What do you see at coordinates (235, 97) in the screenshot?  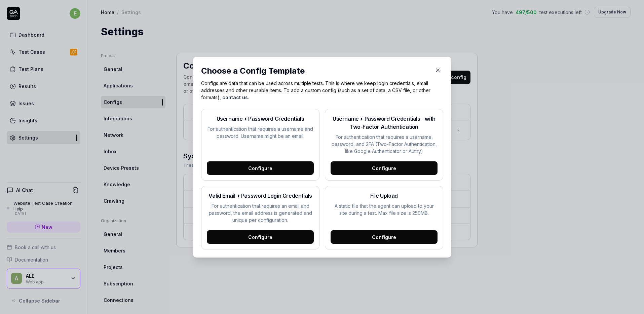 I see `a: contact us` at bounding box center [235, 97].